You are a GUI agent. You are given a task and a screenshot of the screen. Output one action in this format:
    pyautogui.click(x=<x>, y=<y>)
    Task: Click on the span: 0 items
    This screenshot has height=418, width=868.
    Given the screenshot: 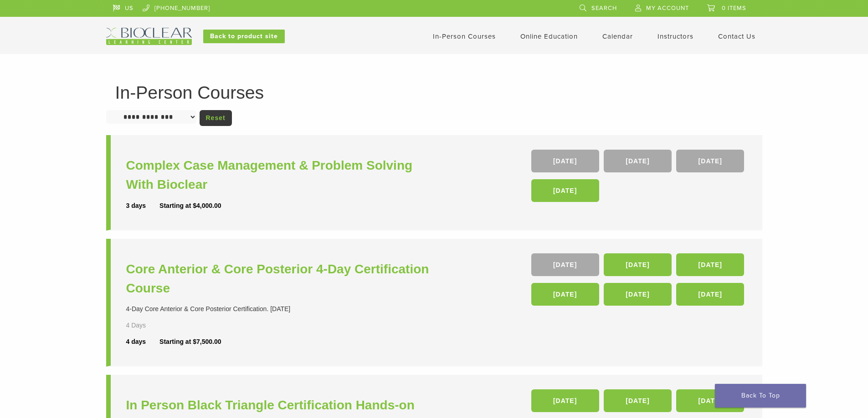 What is the action you would take?
    pyautogui.click(x=734, y=8)
    